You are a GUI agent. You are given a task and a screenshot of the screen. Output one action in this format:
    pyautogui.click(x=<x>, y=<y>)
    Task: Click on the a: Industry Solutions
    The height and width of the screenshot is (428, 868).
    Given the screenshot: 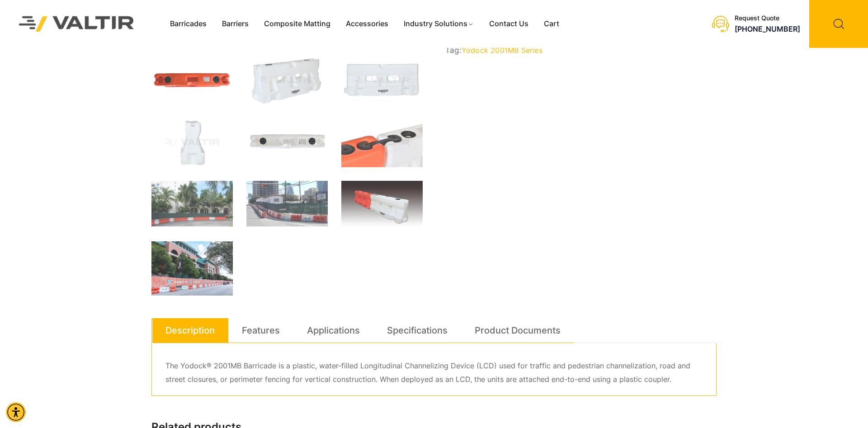 What is the action you would take?
    pyautogui.click(x=438, y=24)
    